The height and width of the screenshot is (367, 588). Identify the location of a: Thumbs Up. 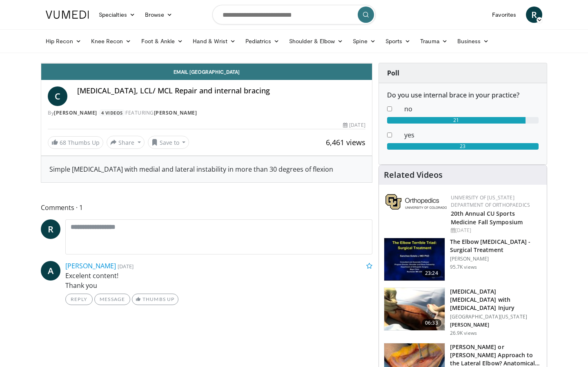
(155, 299).